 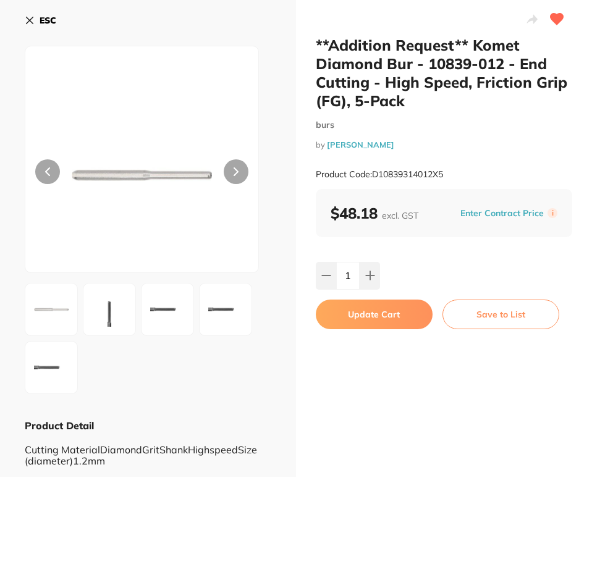 What do you see at coordinates (444, 145) in the screenshot?
I see `small: by` at bounding box center [444, 145].